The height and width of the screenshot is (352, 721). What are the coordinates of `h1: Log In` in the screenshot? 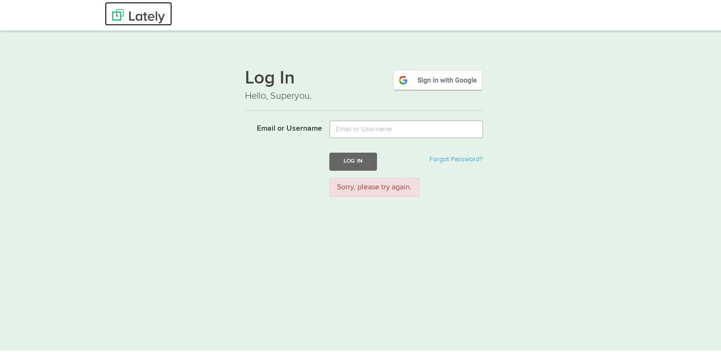 It's located at (364, 77).